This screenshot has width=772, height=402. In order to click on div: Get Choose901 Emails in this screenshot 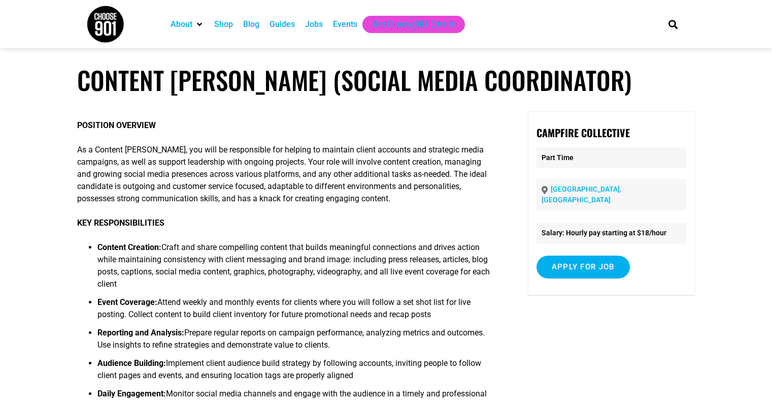, I will do `click(414, 24)`.